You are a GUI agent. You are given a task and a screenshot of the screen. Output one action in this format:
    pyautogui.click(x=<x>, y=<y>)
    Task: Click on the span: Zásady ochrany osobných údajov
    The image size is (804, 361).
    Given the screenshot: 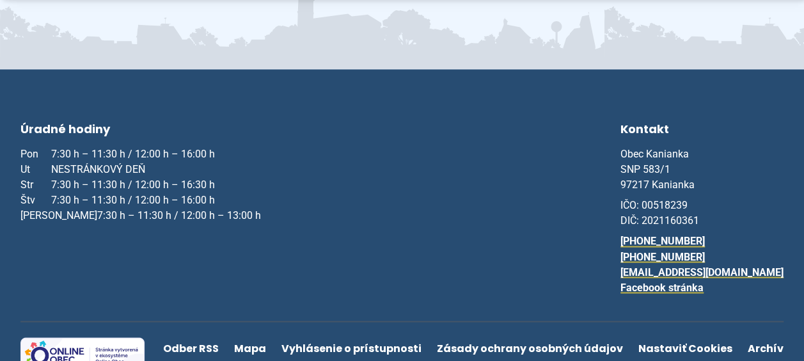 What is the action you would take?
    pyautogui.click(x=530, y=347)
    